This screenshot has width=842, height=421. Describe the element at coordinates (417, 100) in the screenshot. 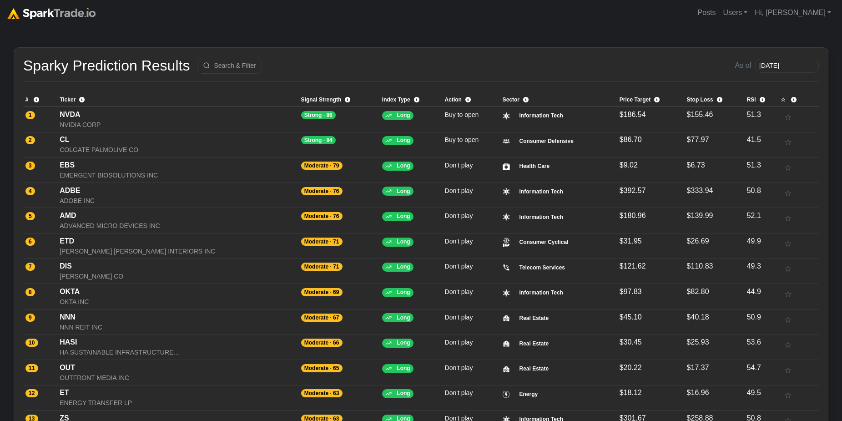

I see `i: Long = Bullish outlook. Short = bearish setup.` at that location.